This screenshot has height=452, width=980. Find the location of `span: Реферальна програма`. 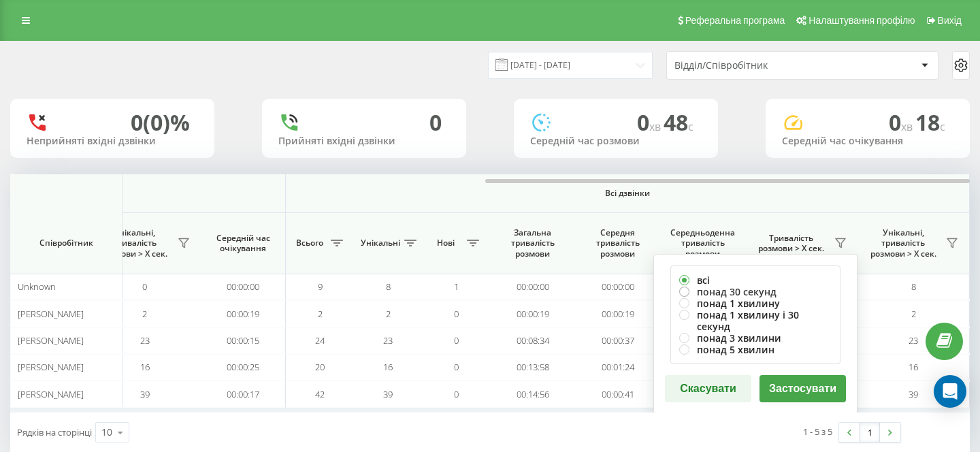

span: Реферальна програма is located at coordinates (735, 21).